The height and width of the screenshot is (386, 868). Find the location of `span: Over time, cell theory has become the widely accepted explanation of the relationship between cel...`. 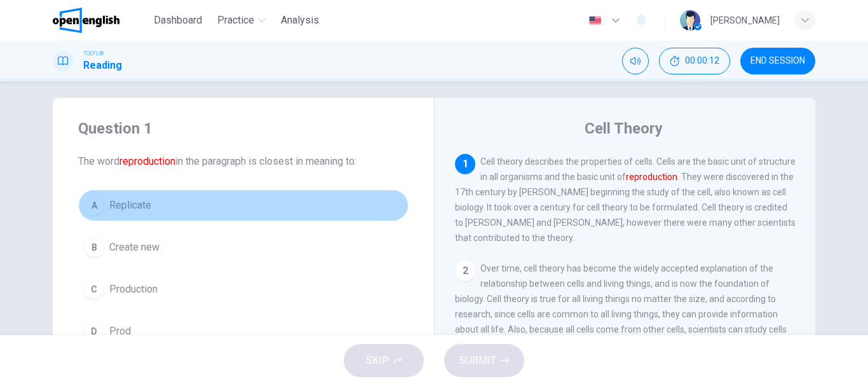

span: Over time, cell theory has become the widely accepted explanation of the relationship between cel... is located at coordinates (621, 321).